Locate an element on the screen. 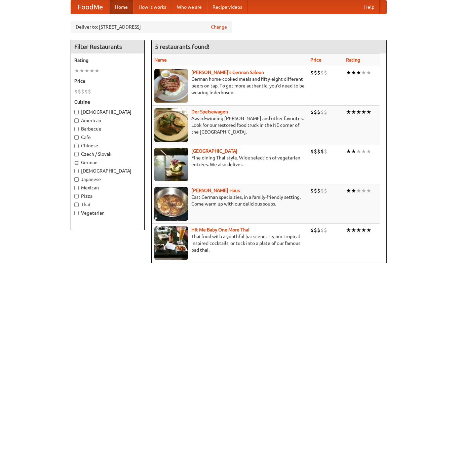 The image size is (457, 476). h5: Cuisine is located at coordinates (108, 102).